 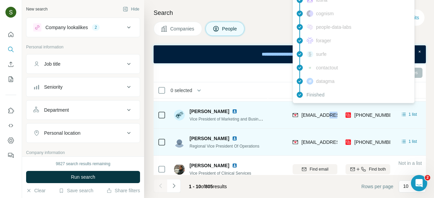 I want to click on span: of, so click(x=203, y=187).